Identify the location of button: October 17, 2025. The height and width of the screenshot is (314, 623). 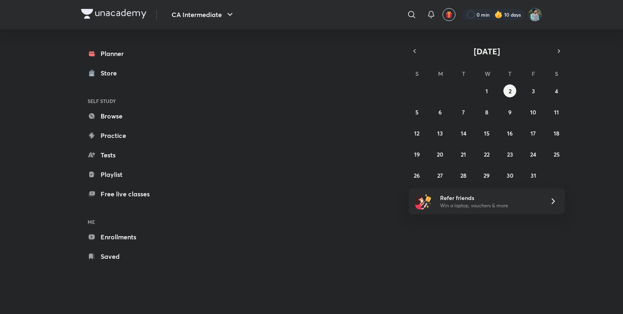
(534, 133).